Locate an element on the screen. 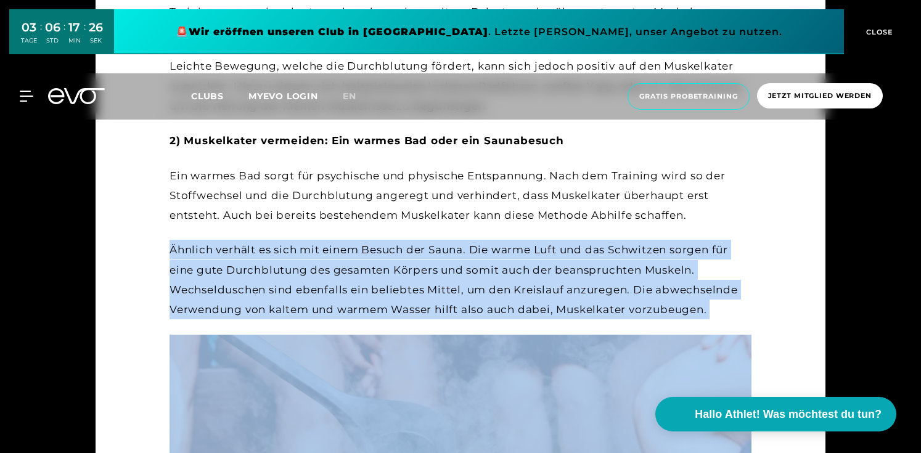 This screenshot has width=921, height=453. div: Ein warmes Bad sorgt für psychische und physische Entspannung. Nach dem Training wird so der Stof... is located at coordinates (461, 195).